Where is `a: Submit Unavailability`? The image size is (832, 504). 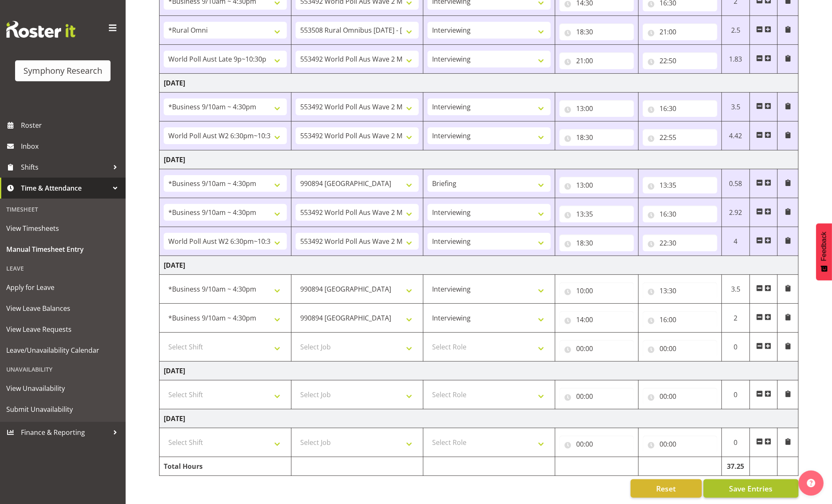 a: Submit Unavailability is located at coordinates (63, 409).